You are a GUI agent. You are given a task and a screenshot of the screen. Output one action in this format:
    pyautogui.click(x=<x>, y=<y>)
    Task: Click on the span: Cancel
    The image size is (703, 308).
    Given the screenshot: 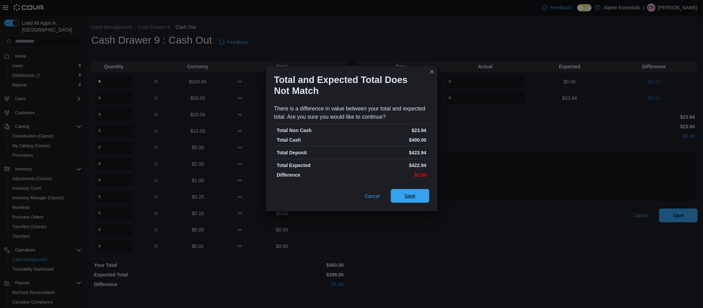 What is the action you would take?
    pyautogui.click(x=372, y=196)
    